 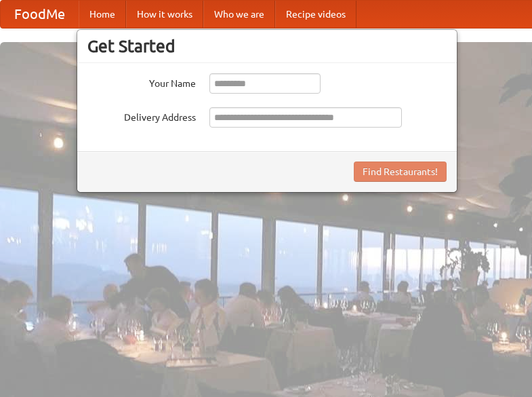 What do you see at coordinates (141, 81) in the screenshot?
I see `label: Your Name` at bounding box center [141, 81].